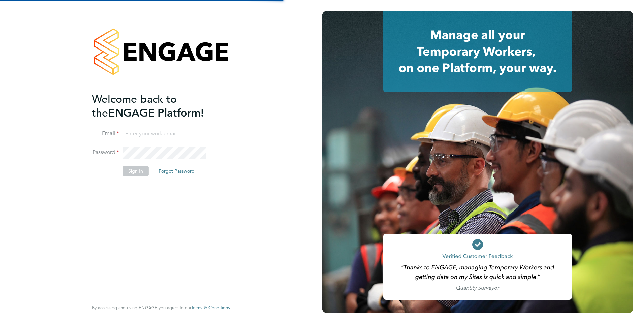 The height and width of the screenshot is (324, 644). I want to click on span: By accessing and using ENGAGE you agree to our, so click(161, 308).